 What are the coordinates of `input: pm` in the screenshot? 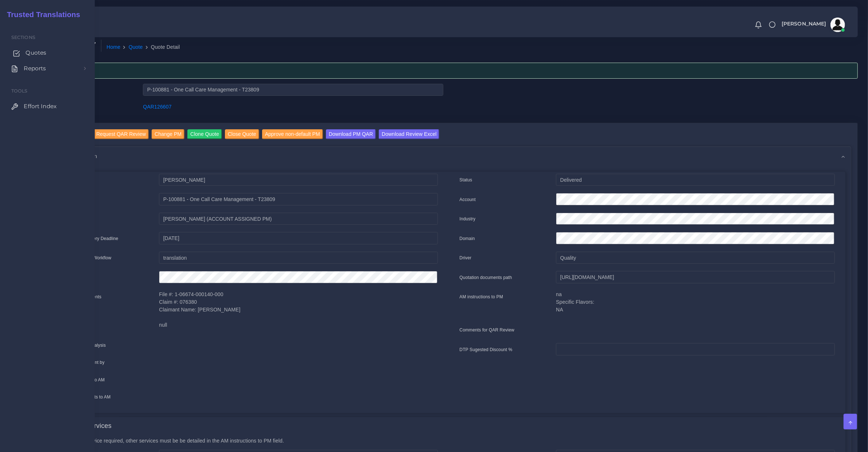 It's located at (298, 219).